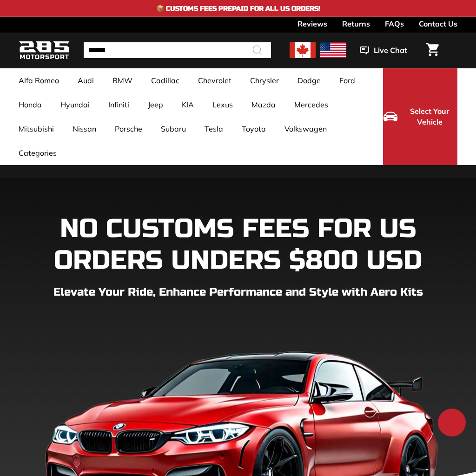  I want to click on button: Live Chat, so click(384, 50).